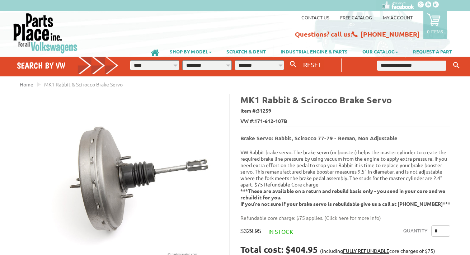 The image size is (470, 255). Describe the element at coordinates (293, 64) in the screenshot. I see `button: Search By VW...` at that location.